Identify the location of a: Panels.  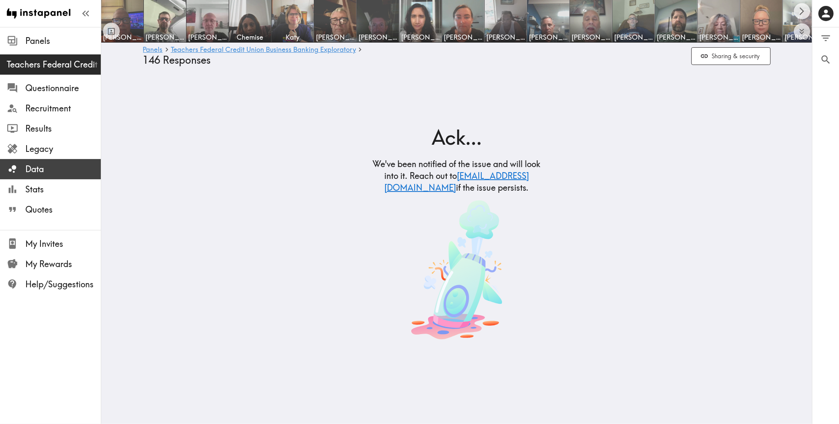
(153, 50).